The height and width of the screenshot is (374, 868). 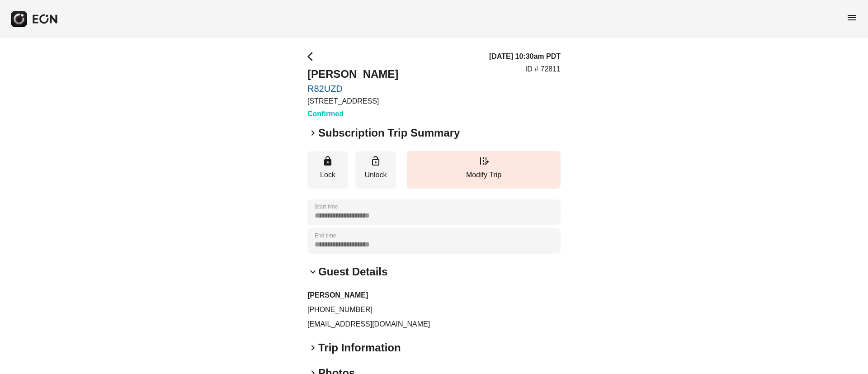 What do you see at coordinates (328, 161) in the screenshot?
I see `span: lock` at bounding box center [328, 161].